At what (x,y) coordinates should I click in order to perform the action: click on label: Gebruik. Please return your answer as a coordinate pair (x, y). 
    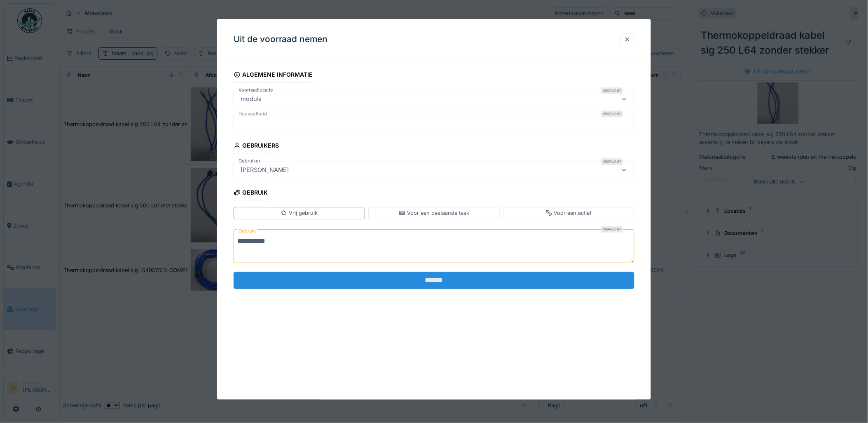
    Looking at the image, I should click on (247, 231).